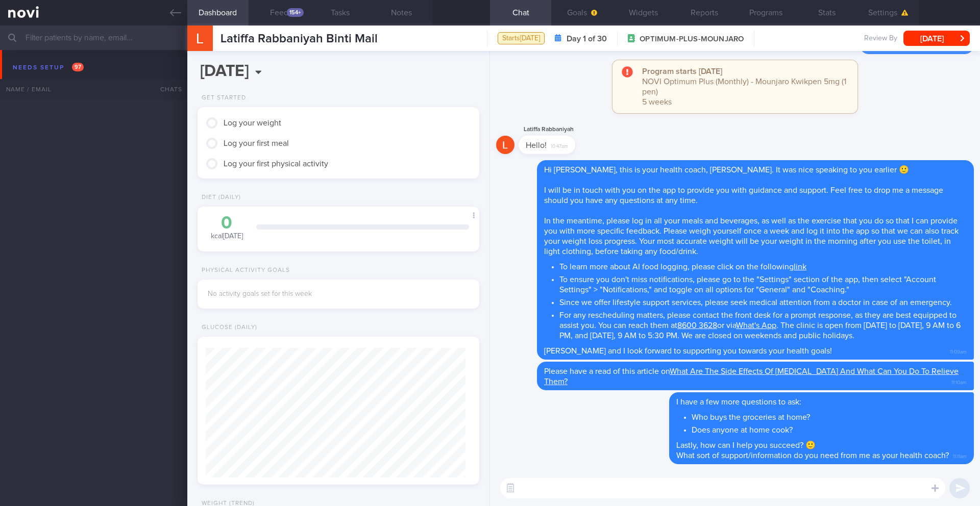  Describe the element at coordinates (78, 67) in the screenshot. I see `span: 97` at that location.